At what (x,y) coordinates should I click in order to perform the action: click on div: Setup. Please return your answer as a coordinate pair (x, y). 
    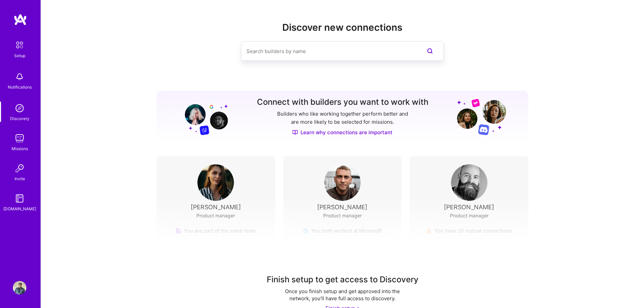
    Looking at the image, I should click on (20, 56).